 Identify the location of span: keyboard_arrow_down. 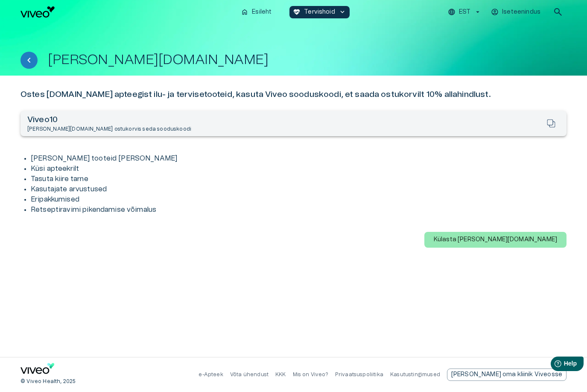
(342, 12).